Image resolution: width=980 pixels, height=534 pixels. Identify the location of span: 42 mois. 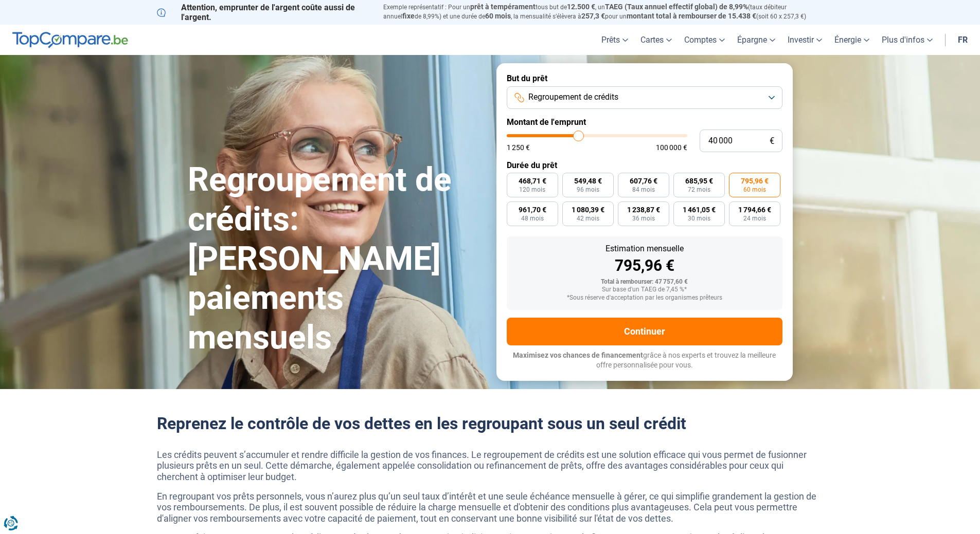
(588, 218).